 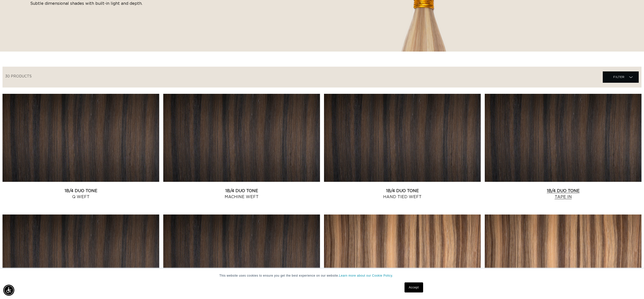 What do you see at coordinates (563, 194) in the screenshot?
I see `a: 1B/4 Duo Tone Tape In` at bounding box center [563, 194].